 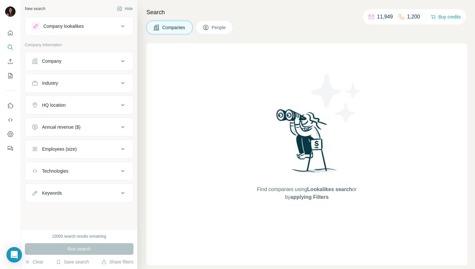 What do you see at coordinates (10, 148) in the screenshot?
I see `button: Feedback` at bounding box center [10, 148].